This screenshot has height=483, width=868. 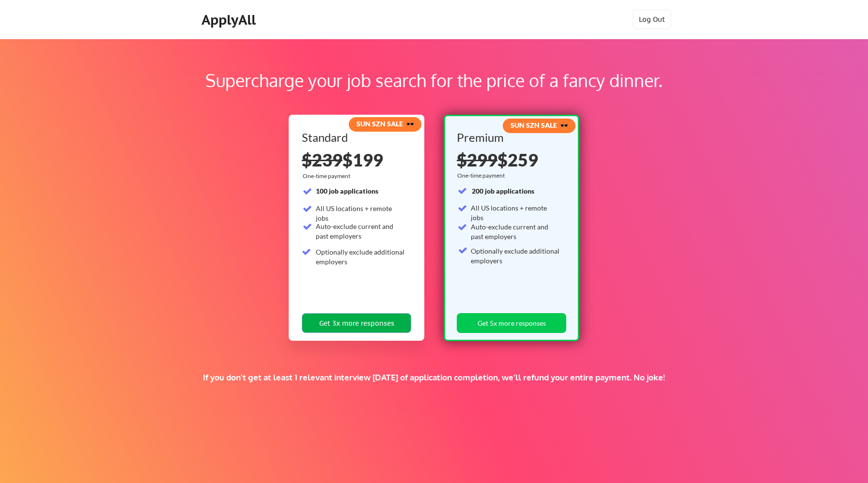 What do you see at coordinates (509, 137) in the screenshot?
I see `div: Premium` at bounding box center [509, 137].